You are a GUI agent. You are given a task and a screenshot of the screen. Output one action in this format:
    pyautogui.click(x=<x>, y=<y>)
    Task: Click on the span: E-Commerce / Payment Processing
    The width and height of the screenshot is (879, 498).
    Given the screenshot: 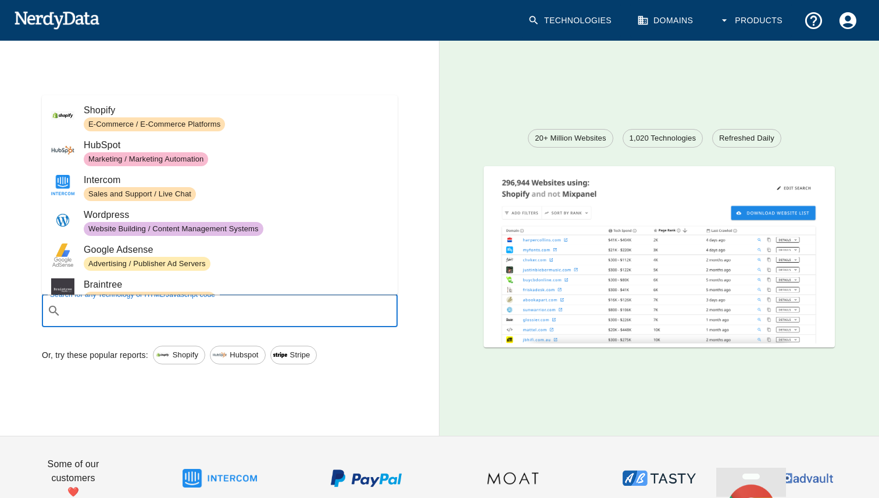 What is the action you would take?
    pyautogui.click(x=149, y=299)
    